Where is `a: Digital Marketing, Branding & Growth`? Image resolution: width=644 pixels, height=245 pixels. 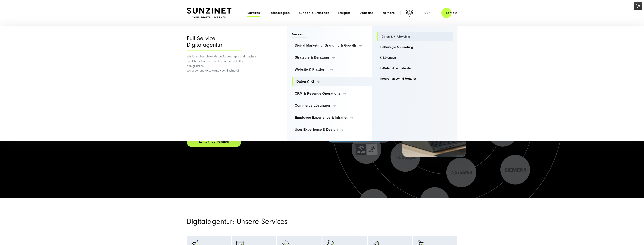 a: Digital Marketing, Branding & Growth is located at coordinates (332, 45).